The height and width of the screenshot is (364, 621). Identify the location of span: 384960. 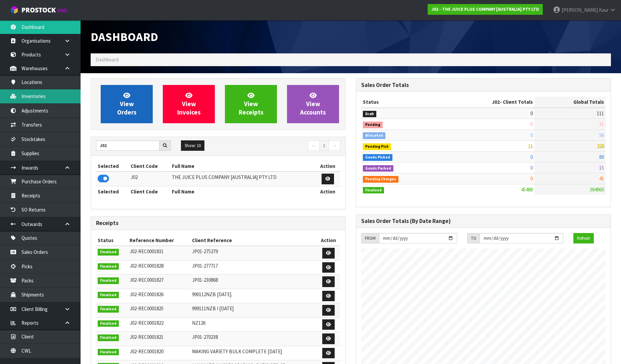
(597, 189).